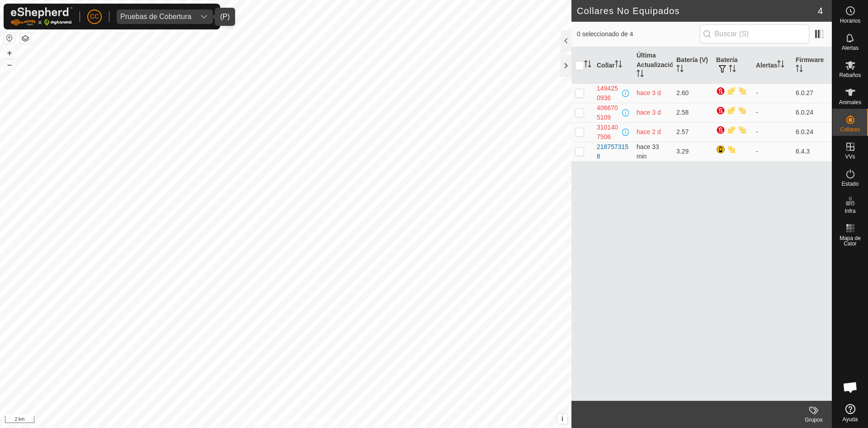 This screenshot has height=428, width=868. What do you see at coordinates (693, 113) in the screenshot?
I see `td: 2.58` at bounding box center [693, 113].